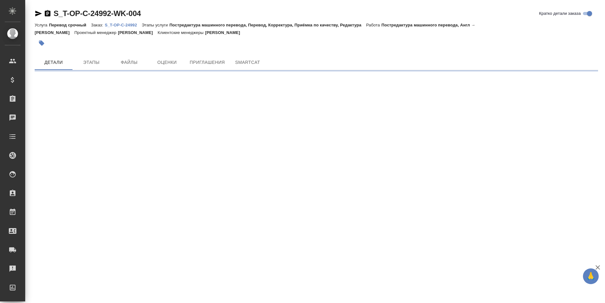 Image resolution: width=605 pixels, height=303 pixels. What do you see at coordinates (374, 25) in the screenshot?
I see `p: Работа` at bounding box center [374, 25].